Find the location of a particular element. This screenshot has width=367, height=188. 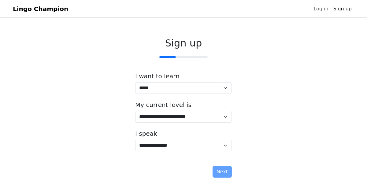

label: My current level is is located at coordinates (164, 105).